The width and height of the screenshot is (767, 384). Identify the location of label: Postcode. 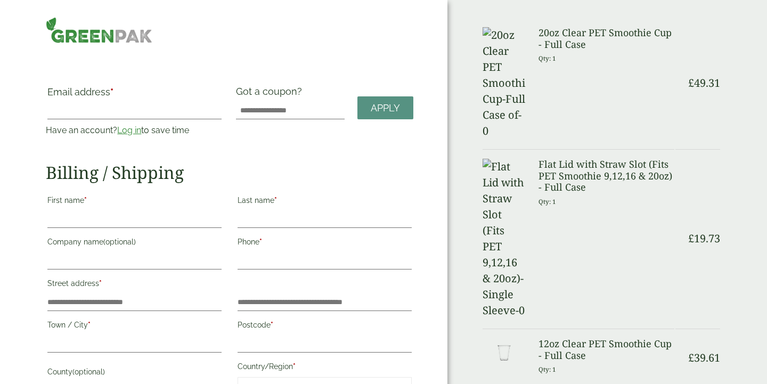
(324, 326).